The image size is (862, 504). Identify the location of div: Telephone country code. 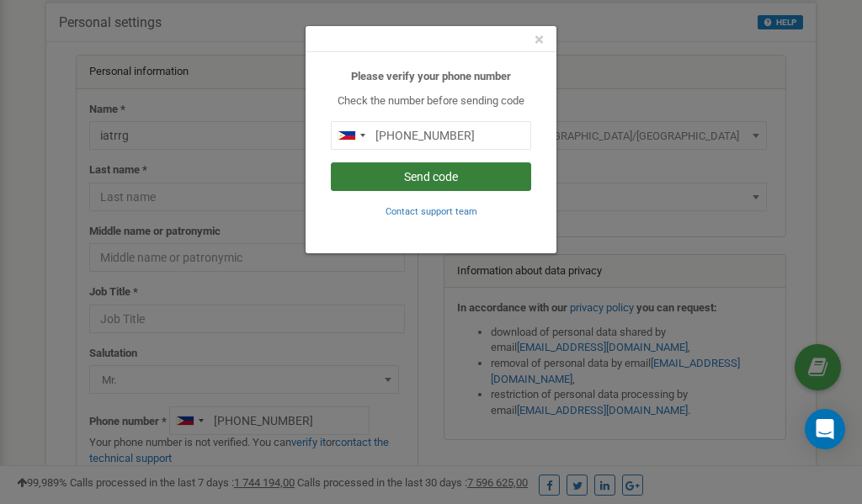
(351, 135).